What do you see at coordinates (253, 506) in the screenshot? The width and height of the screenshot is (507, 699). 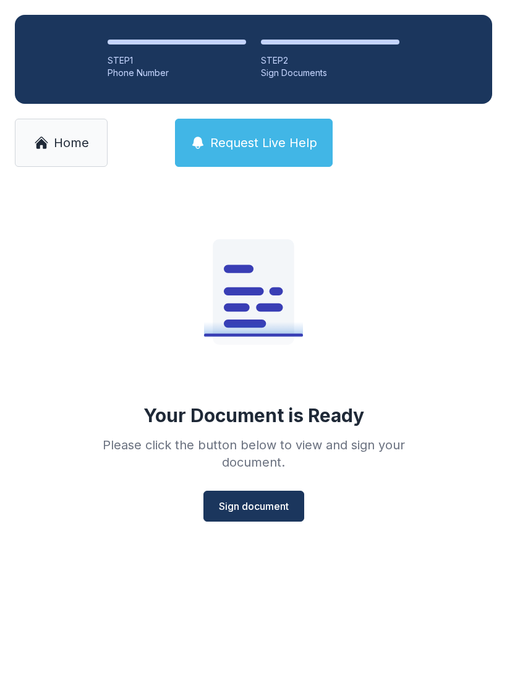 I see `span: Sign document` at bounding box center [253, 506].